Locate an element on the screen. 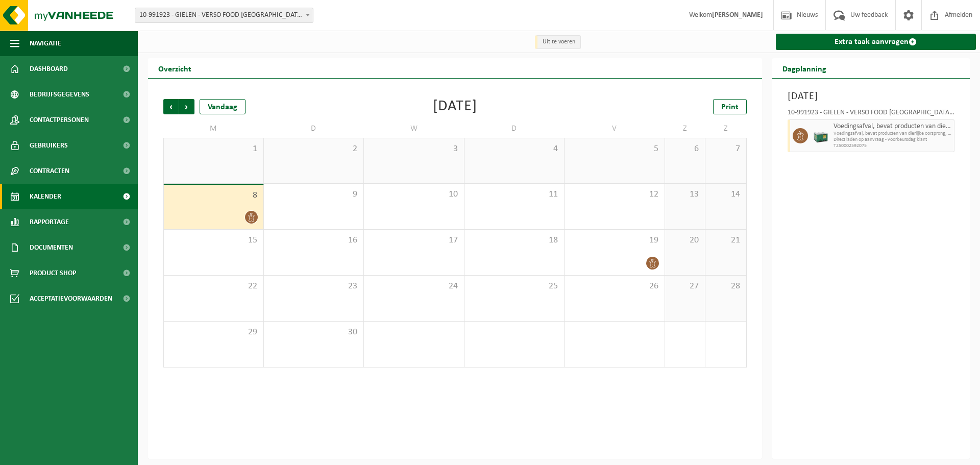  span: 29 is located at coordinates (214, 332).